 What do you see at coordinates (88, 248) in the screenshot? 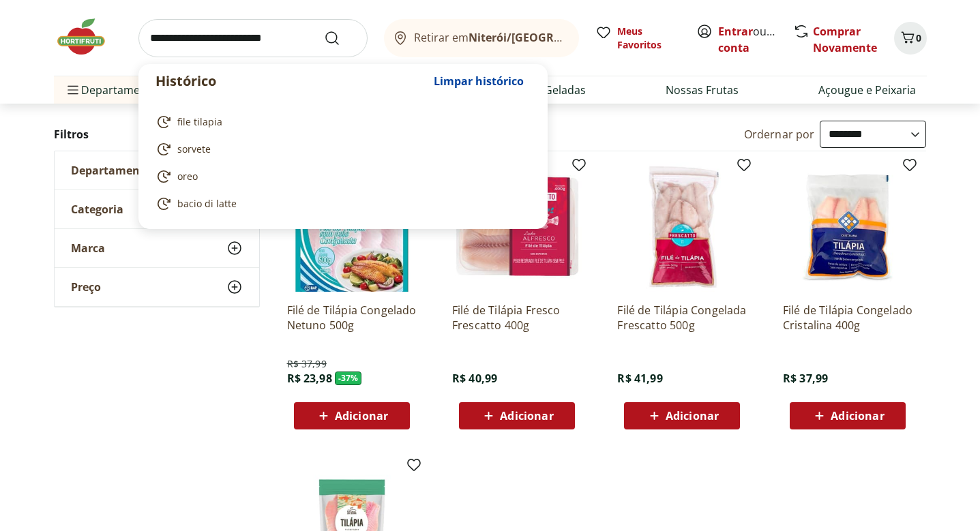
I see `span: Marca` at bounding box center [88, 248].